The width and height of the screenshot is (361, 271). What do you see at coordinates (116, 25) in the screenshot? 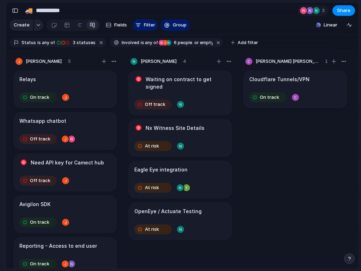
I see `button: Fields` at bounding box center [116, 25].